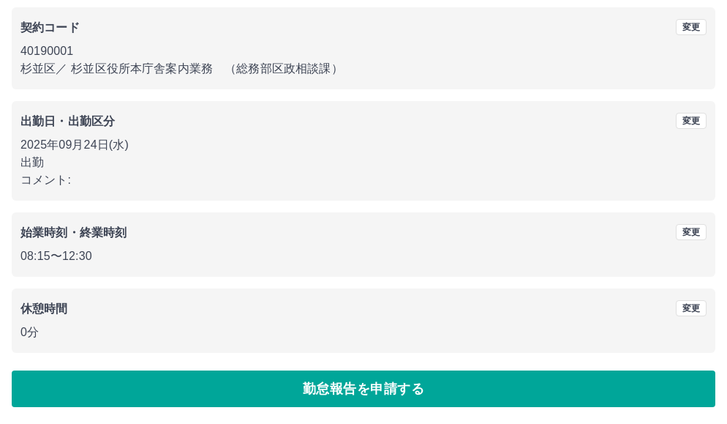  I want to click on b: 始業時刻・終業時刻, so click(73, 232).